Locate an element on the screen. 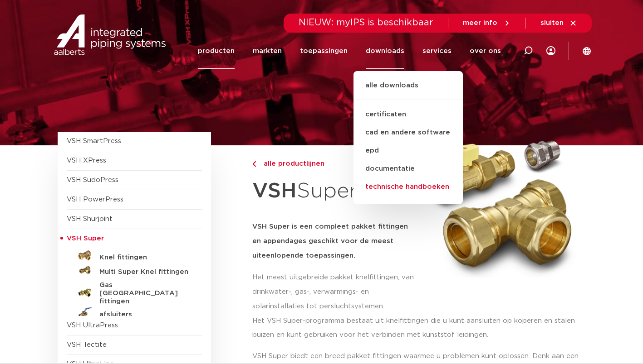  h5: afsluiters is located at coordinates (144, 315).